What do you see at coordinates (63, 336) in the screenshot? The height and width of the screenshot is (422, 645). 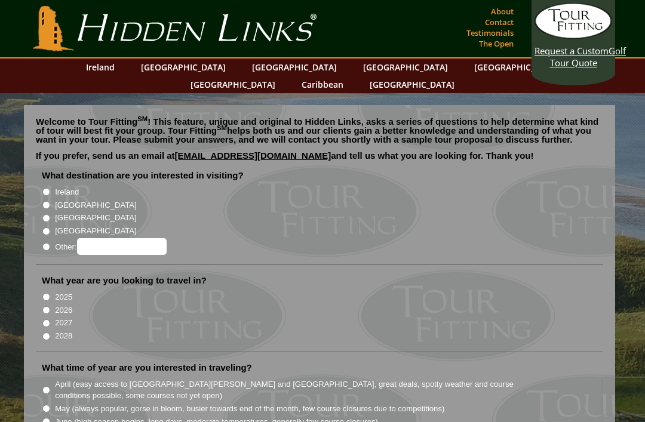 I see `label: 2028` at bounding box center [63, 336].